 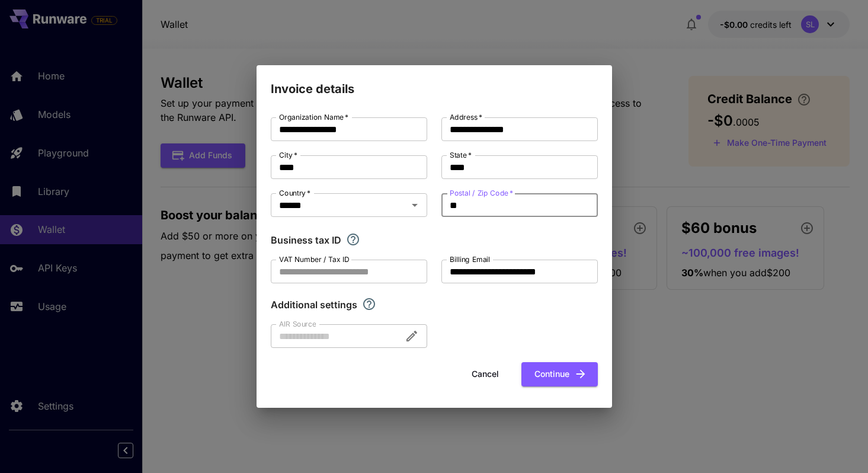 I want to click on label: AIR Source, so click(x=297, y=324).